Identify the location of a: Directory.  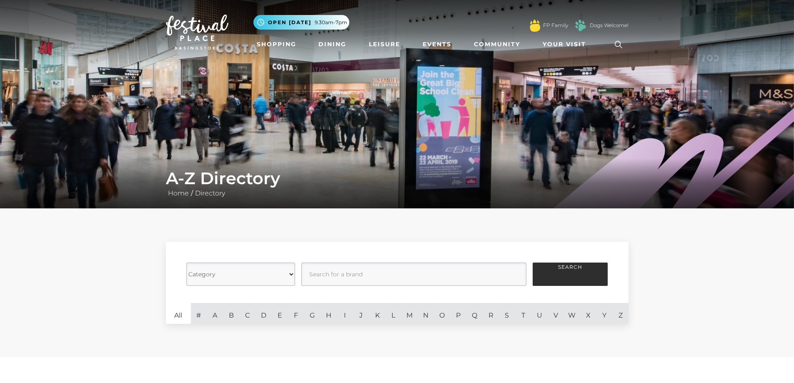
(210, 193).